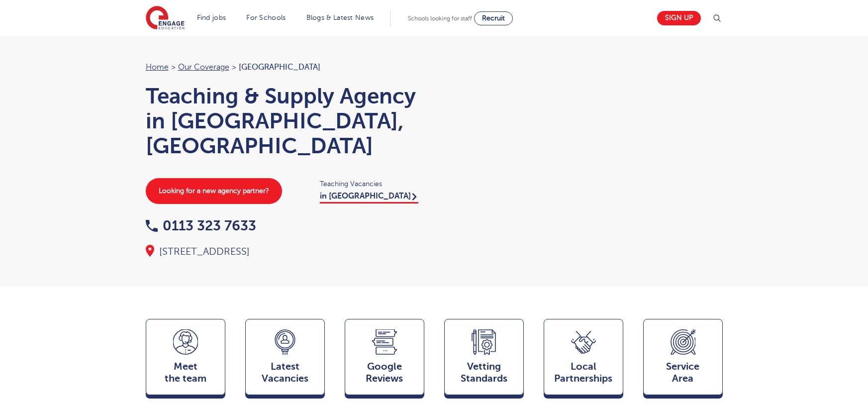  I want to click on img: Engage Education, so click(165, 19).